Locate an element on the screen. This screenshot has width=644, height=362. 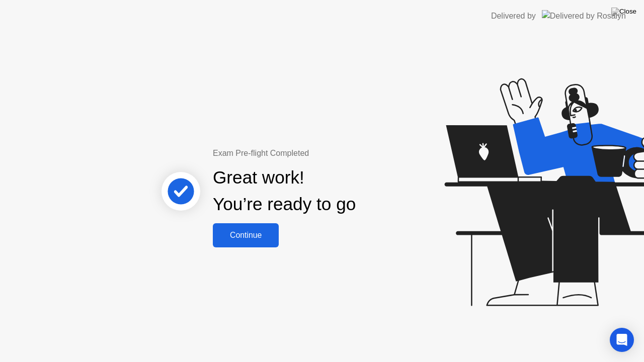
img: Close is located at coordinates (624, 11).